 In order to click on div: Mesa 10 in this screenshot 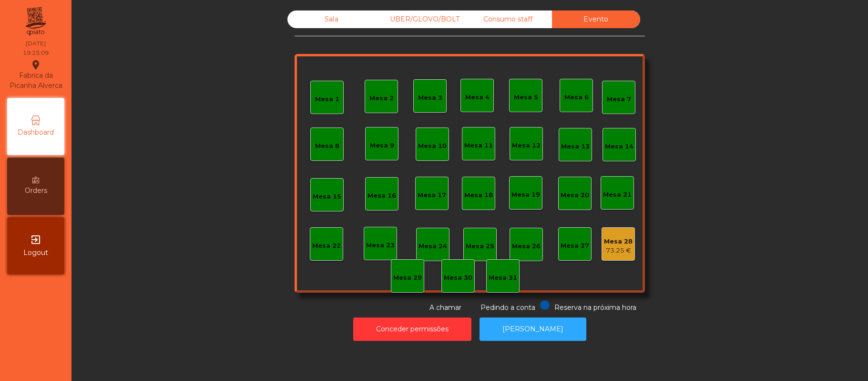, I will do `click(432, 146)`.